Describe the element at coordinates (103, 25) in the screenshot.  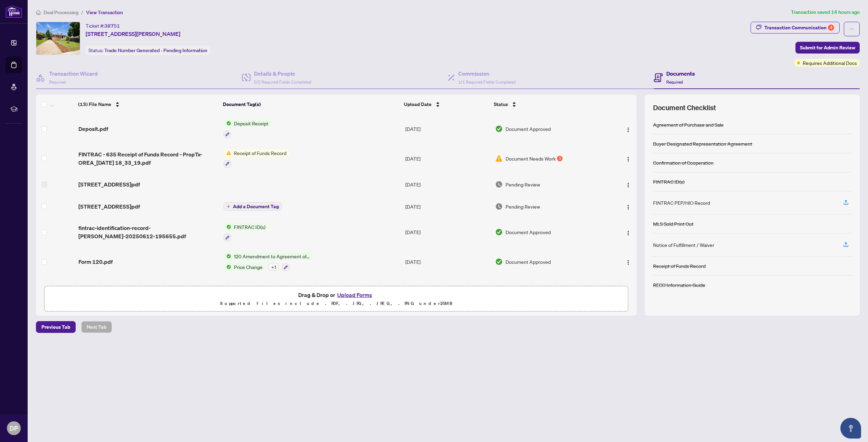
I see `div: Ticket #:` at that location.